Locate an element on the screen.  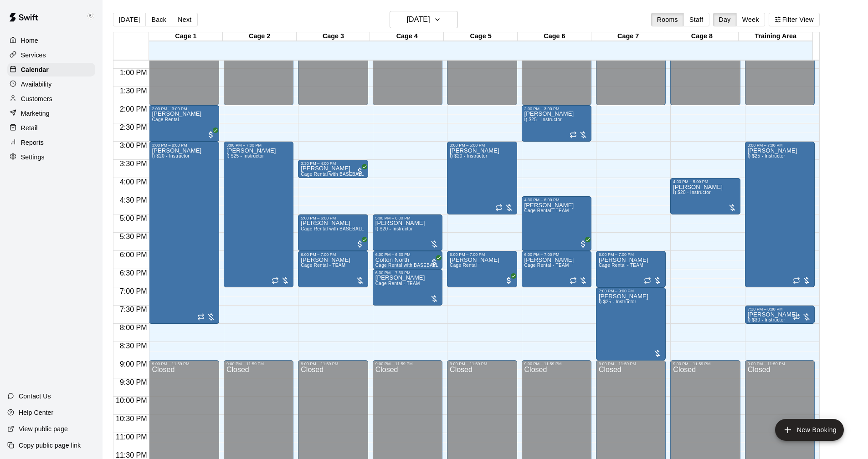
a: Customers is located at coordinates (51, 99).